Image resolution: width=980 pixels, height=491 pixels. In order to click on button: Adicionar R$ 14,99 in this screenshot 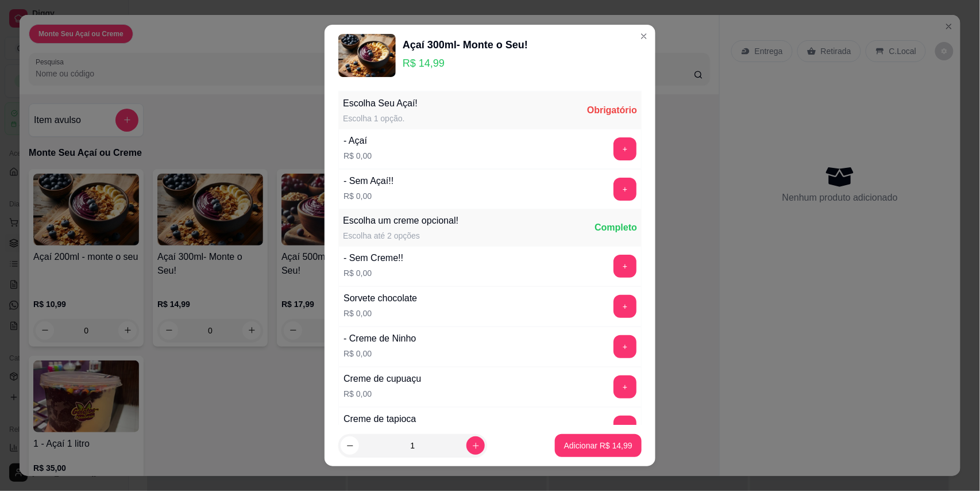, I will do `click(598, 445)`.